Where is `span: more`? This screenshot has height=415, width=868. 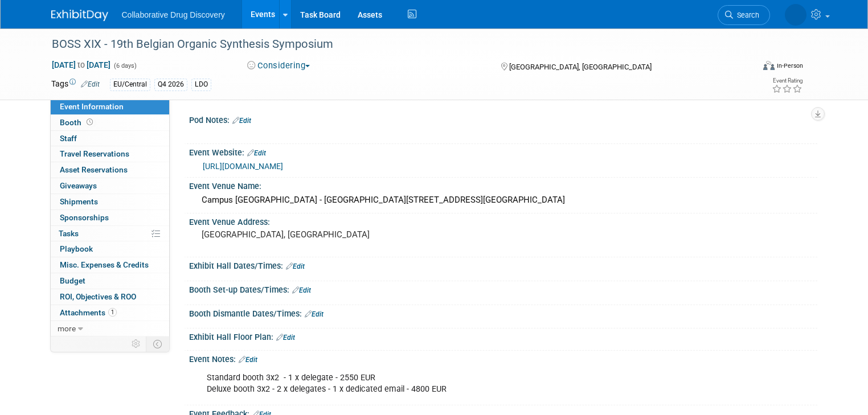 span: more is located at coordinates (66, 328).